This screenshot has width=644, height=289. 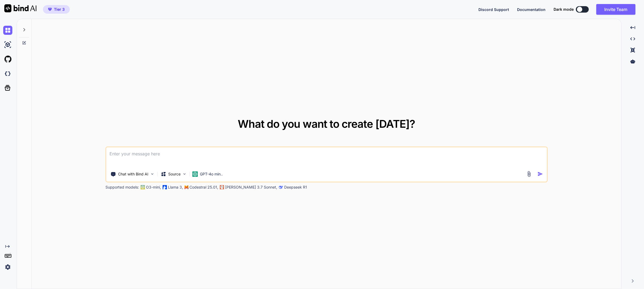 I want to click on p: GPT-4o min.., so click(x=212, y=174).